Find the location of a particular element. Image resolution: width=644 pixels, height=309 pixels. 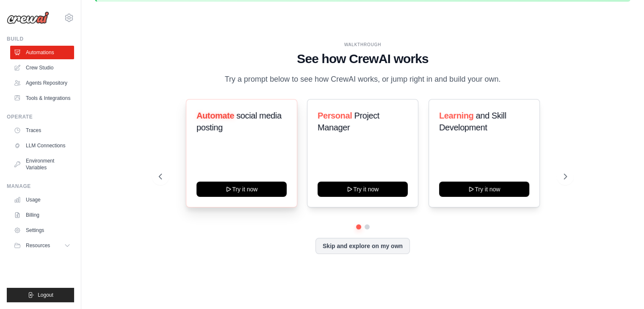

a: Environment Variables is located at coordinates (42, 164).